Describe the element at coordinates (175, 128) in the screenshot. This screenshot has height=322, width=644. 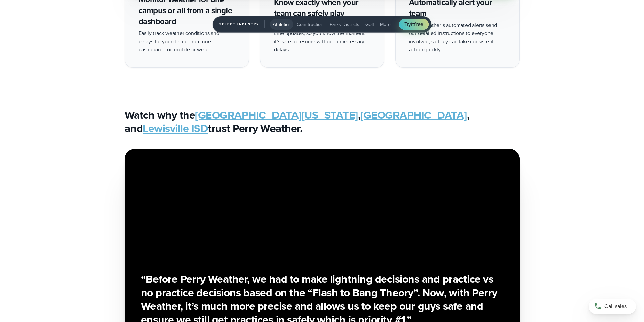
I see `a: Lewisville ISD` at that location.